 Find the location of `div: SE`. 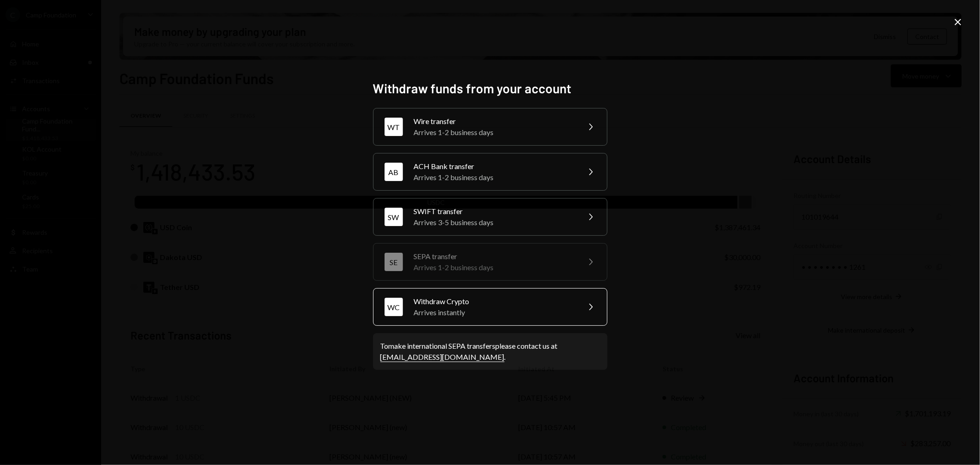

div: SE is located at coordinates (394, 262).